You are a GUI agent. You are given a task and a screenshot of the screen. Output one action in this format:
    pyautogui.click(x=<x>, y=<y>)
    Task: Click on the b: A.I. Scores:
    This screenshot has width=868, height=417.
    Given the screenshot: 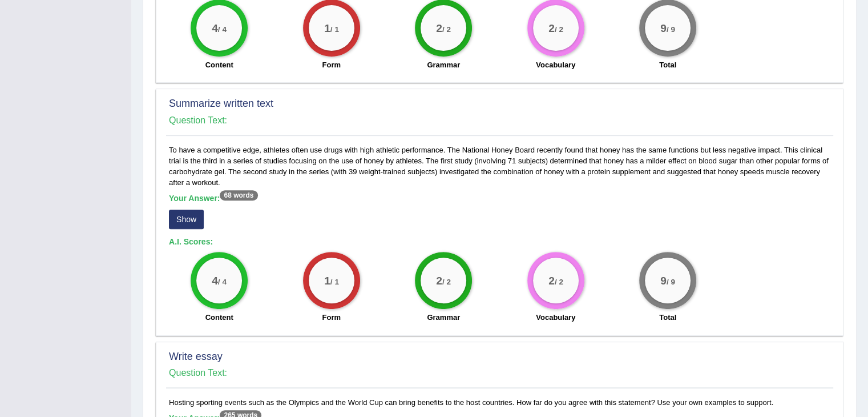 What is the action you would take?
    pyautogui.click(x=190, y=242)
    